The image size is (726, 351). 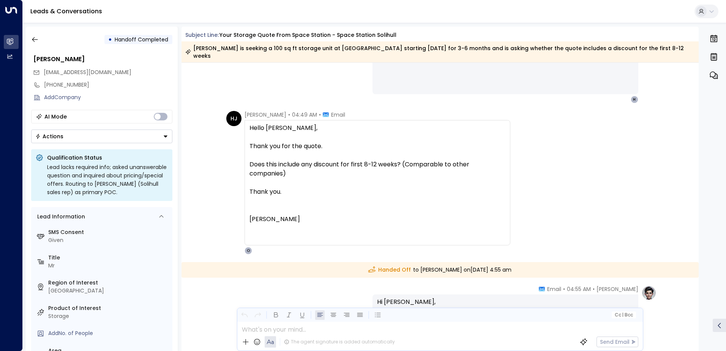 I want to click on div: Lead Information, so click(x=60, y=217).